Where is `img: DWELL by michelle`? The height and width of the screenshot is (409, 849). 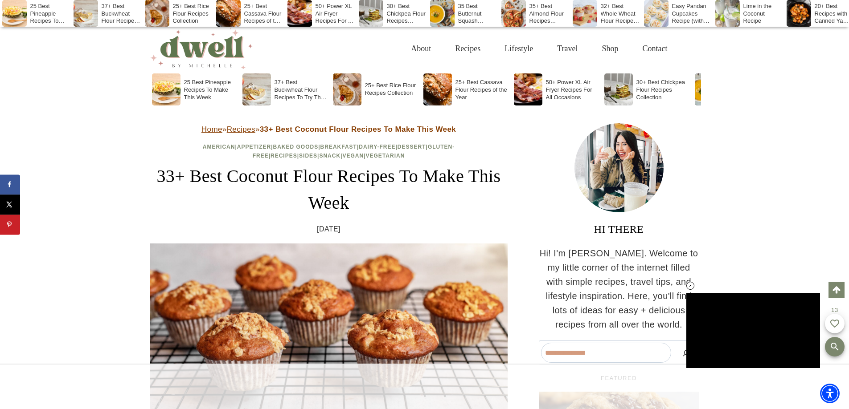
img: DWELL by michelle is located at coordinates (201, 49).